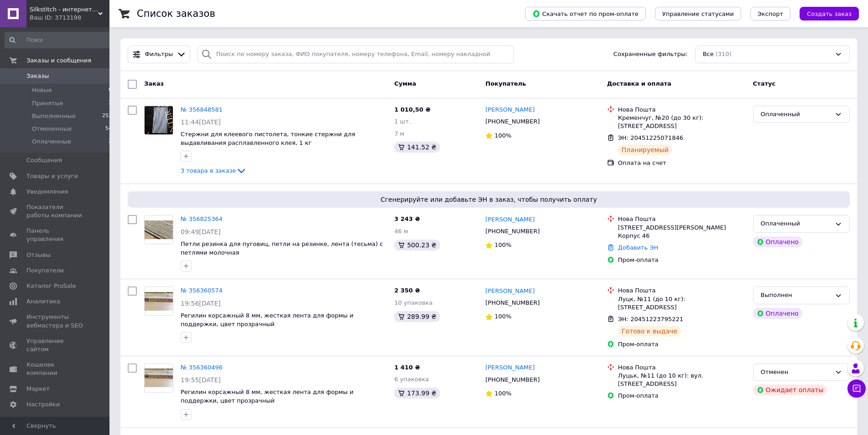  What do you see at coordinates (402, 121) in the screenshot?
I see `span: 1 шт.` at bounding box center [402, 121].